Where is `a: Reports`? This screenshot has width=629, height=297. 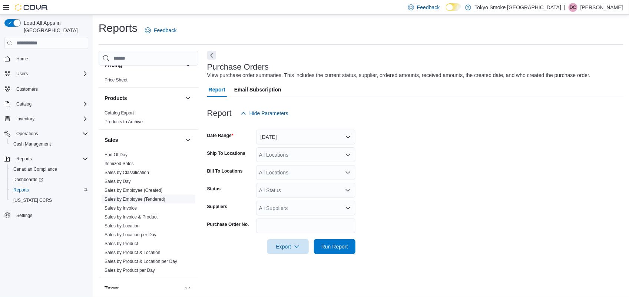
a: Reports is located at coordinates (21, 190).